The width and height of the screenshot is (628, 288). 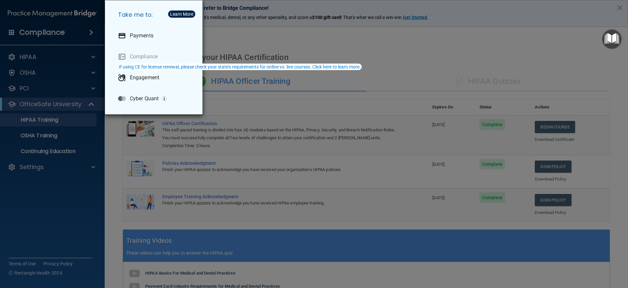 What do you see at coordinates (155, 57) in the screenshot?
I see `a: Compliance` at bounding box center [155, 57].